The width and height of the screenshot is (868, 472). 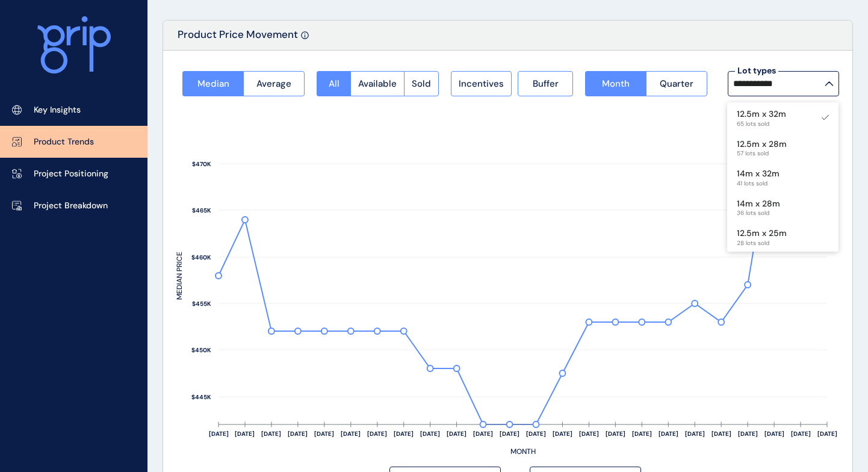 What do you see at coordinates (616, 84) in the screenshot?
I see `span: Month` at bounding box center [616, 84].